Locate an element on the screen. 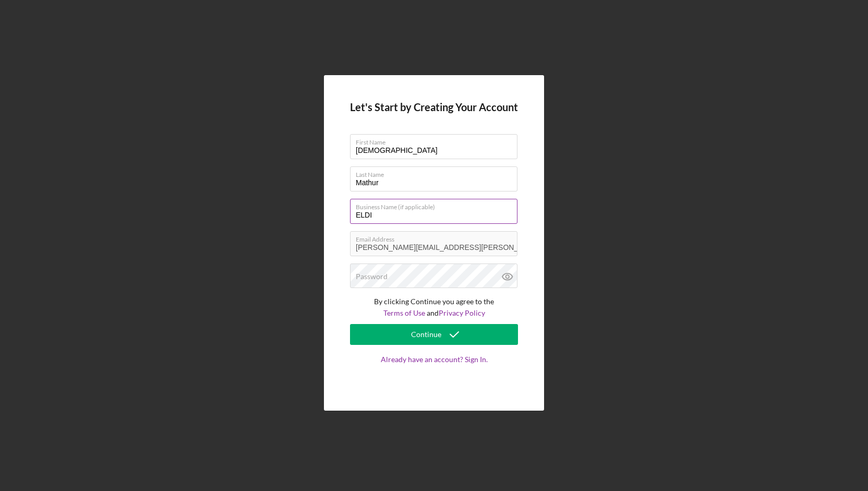 The image size is (868, 491). label: Email Address is located at coordinates (437, 238).